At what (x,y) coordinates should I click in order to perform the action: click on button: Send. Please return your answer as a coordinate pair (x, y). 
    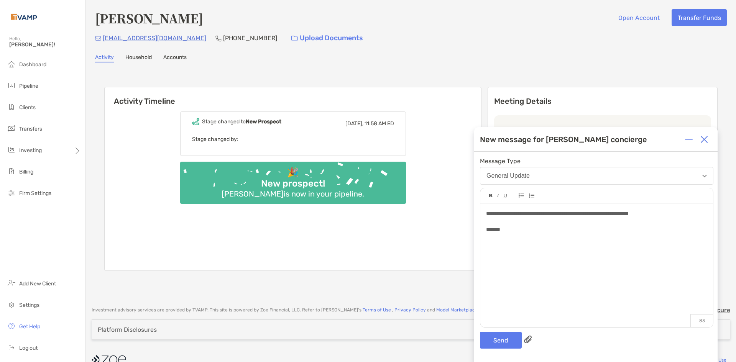
    Looking at the image, I should click on (501, 340).